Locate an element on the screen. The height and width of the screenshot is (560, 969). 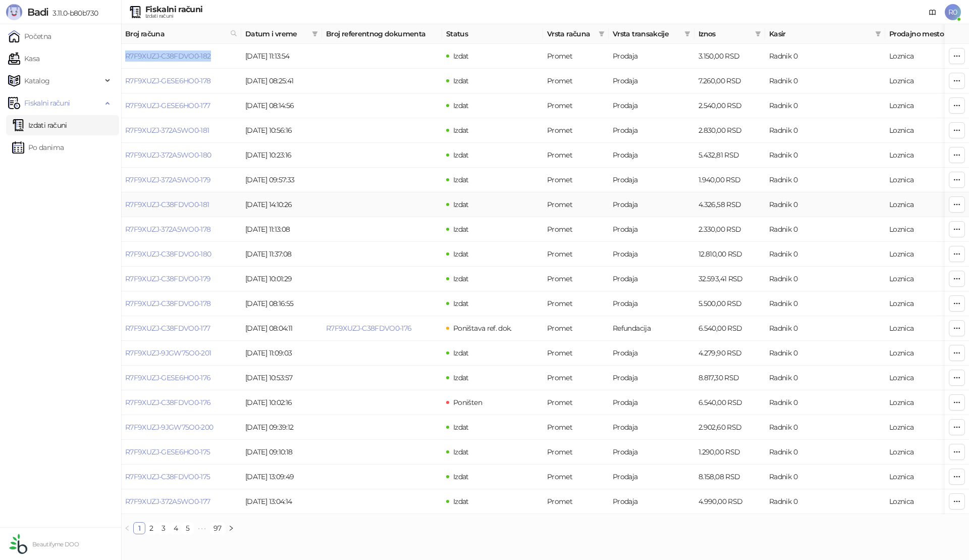
button: right is located at coordinates (231, 528).